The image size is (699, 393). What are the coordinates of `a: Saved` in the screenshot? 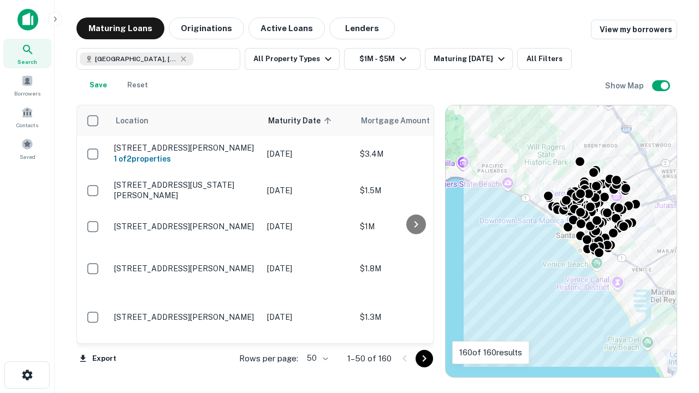 It's located at (27, 149).